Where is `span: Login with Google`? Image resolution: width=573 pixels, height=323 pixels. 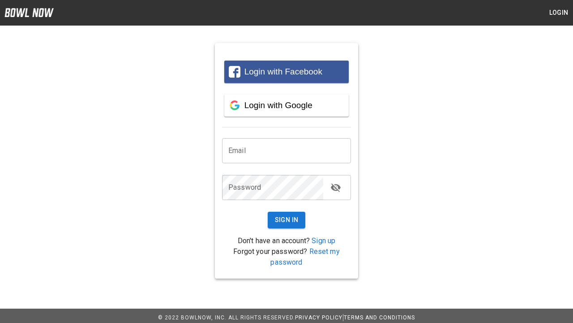 span: Login with Google is located at coordinates (279, 105).